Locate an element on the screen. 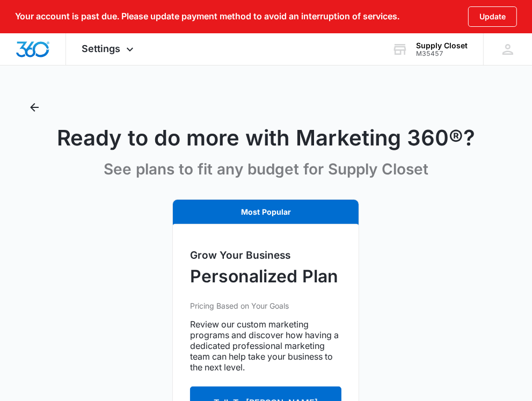 The height and width of the screenshot is (401, 532). h1: Ready to do more with Marketing 360®? is located at coordinates (265, 138).